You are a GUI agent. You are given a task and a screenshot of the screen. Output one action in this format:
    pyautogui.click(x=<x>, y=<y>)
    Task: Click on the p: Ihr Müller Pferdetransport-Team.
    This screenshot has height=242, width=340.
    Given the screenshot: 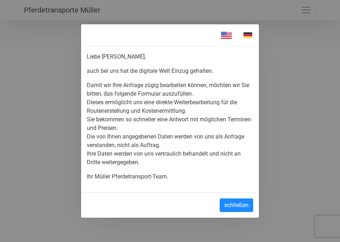 What is the action you would take?
    pyautogui.click(x=170, y=177)
    